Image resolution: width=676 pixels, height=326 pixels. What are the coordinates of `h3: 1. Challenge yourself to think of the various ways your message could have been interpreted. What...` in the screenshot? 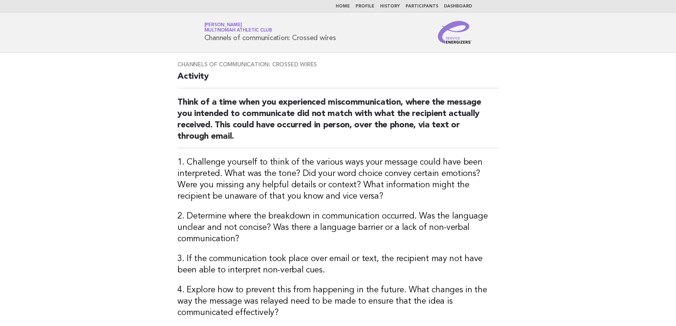 It's located at (338, 179).